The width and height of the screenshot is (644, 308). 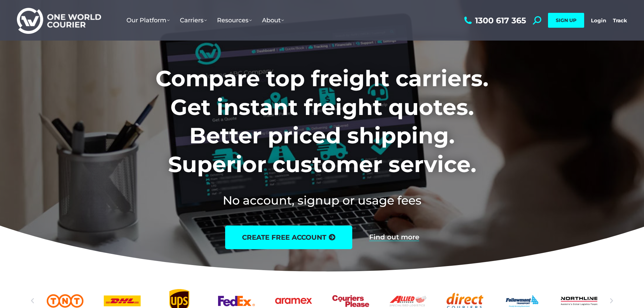 What do you see at coordinates (234, 20) in the screenshot?
I see `a: Resources` at bounding box center [234, 20].